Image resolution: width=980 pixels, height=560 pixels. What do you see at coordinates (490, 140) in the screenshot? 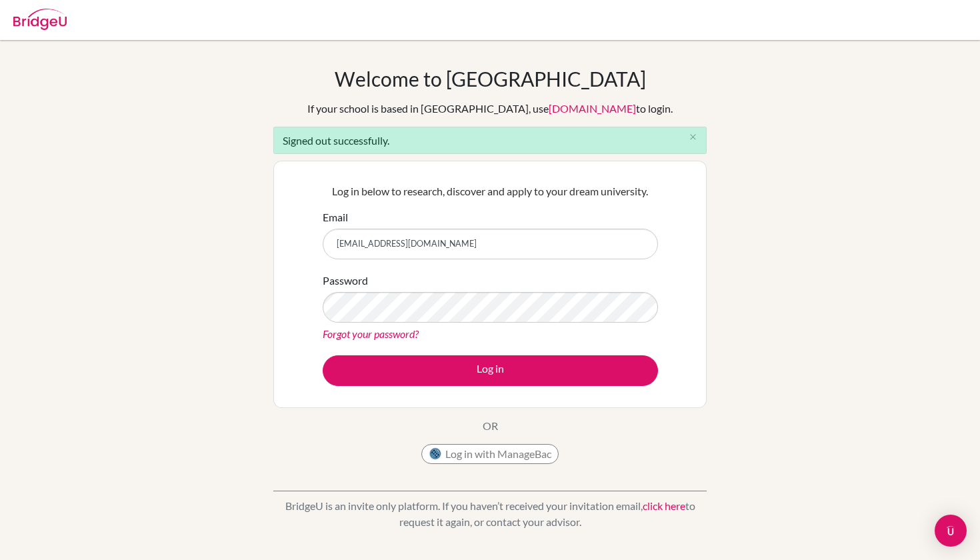
I see `div: Signed out successfully.` at bounding box center [490, 140].